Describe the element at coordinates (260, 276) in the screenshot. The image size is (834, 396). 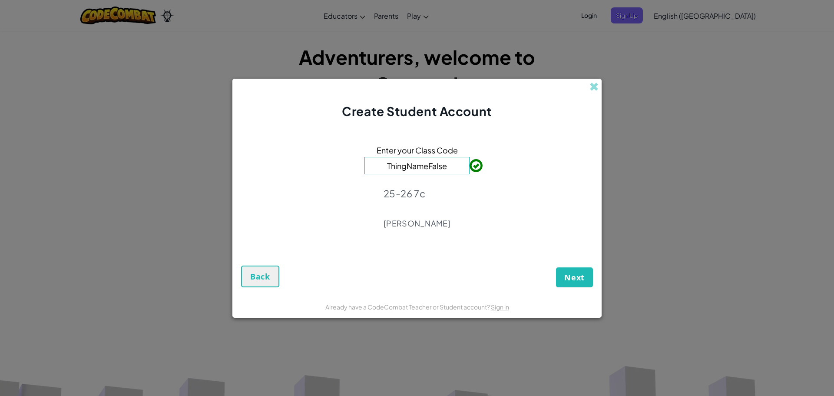
I see `span: Back` at that location.